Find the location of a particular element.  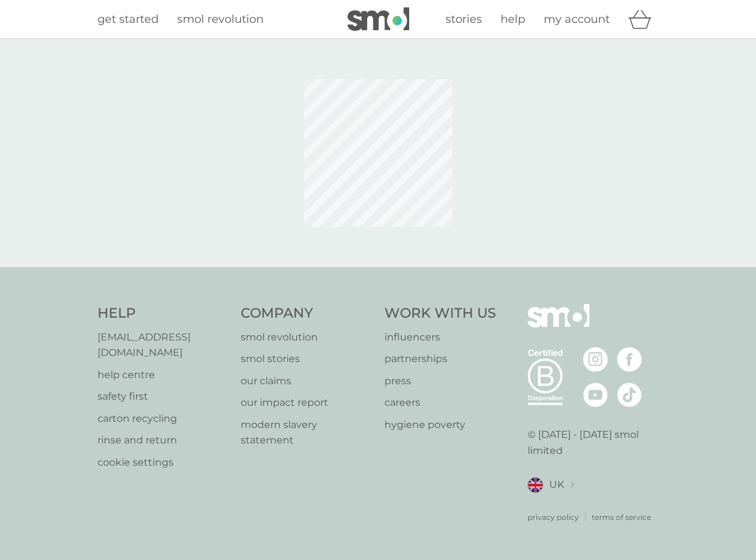

img: select a new location is located at coordinates (572, 484).